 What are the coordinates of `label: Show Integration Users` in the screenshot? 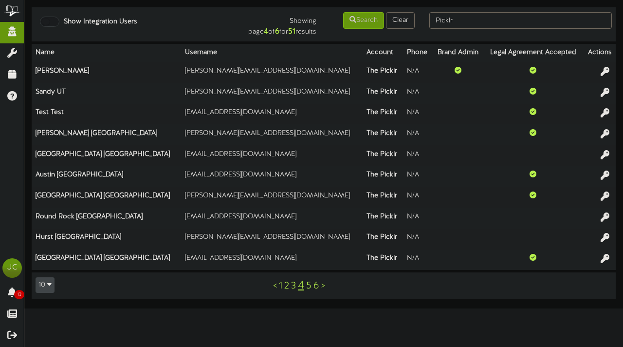 It's located at (97, 22).